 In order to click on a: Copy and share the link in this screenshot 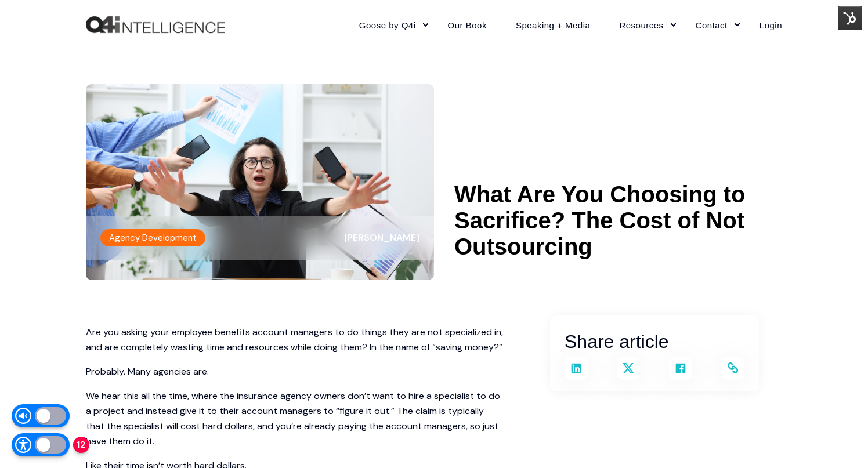, I will do `click(733, 368)`.